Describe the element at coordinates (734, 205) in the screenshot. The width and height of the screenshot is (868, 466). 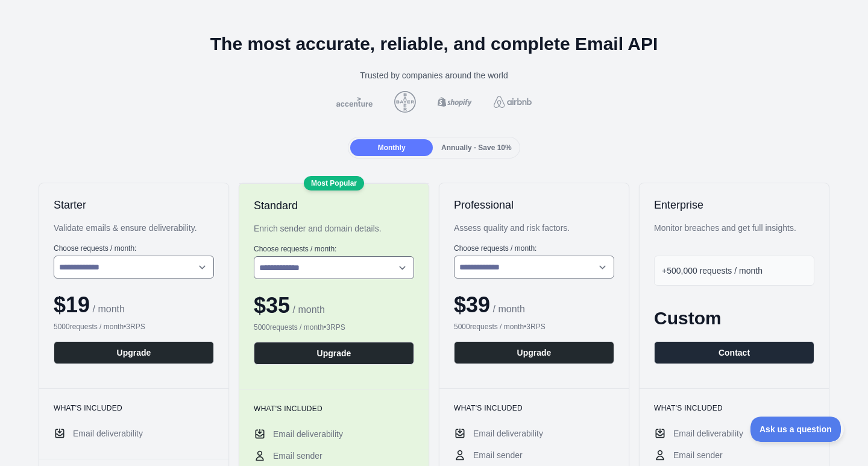
I see `h2: Enterprise` at that location.